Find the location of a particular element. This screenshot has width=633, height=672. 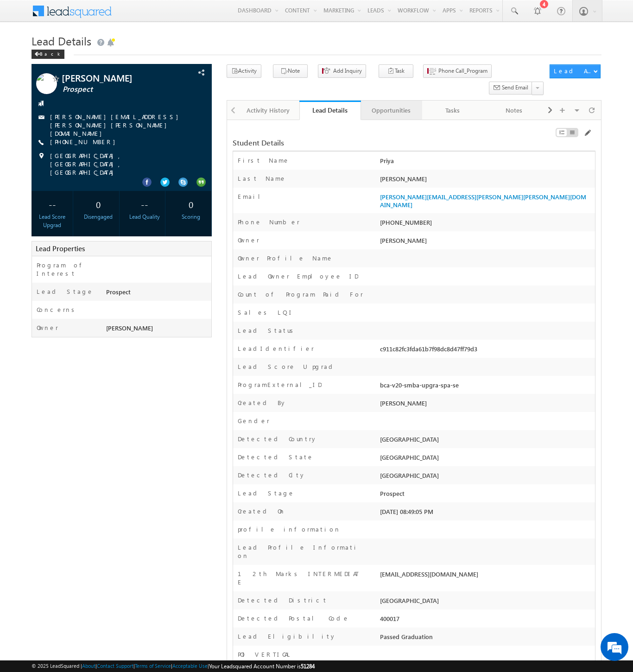

label: Created By is located at coordinates (262, 403).